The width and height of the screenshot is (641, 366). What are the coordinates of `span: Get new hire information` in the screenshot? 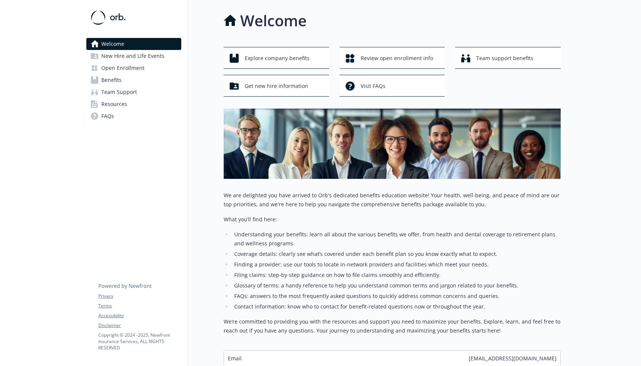 It's located at (276, 86).